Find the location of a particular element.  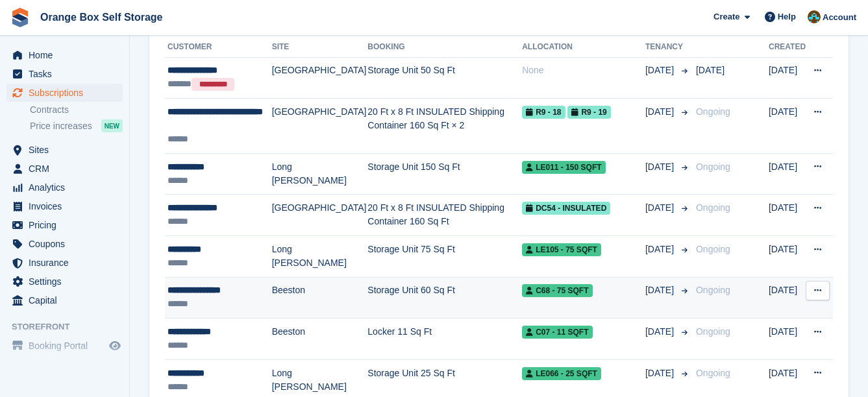

span: Help is located at coordinates (787, 17).